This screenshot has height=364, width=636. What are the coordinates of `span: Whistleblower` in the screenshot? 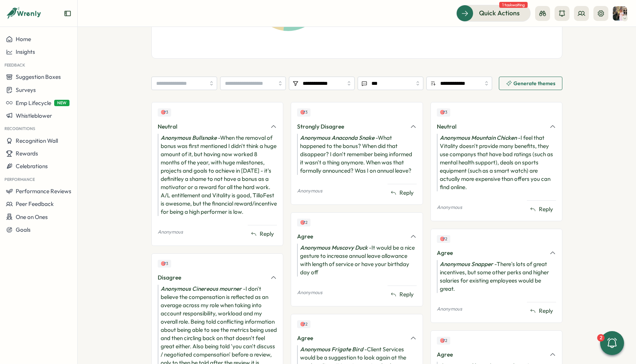 It's located at (33, 115).